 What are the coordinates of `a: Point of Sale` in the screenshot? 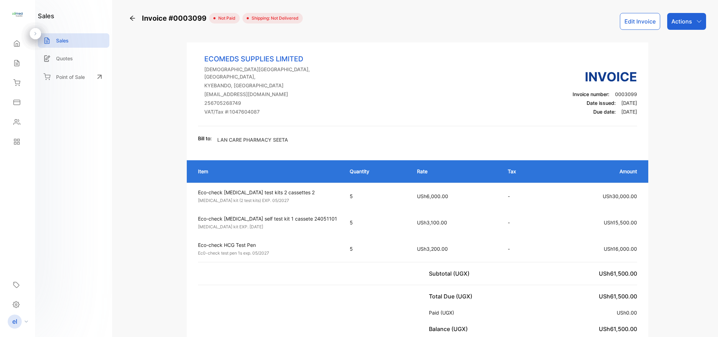 It's located at (74, 77).